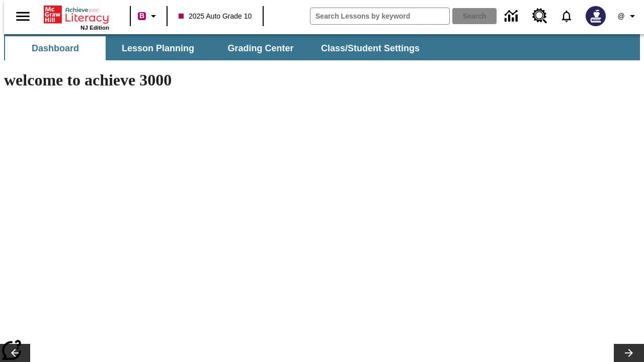 This screenshot has width=644, height=362. Describe the element at coordinates (55, 48) in the screenshot. I see `button: Dashboard` at that location.